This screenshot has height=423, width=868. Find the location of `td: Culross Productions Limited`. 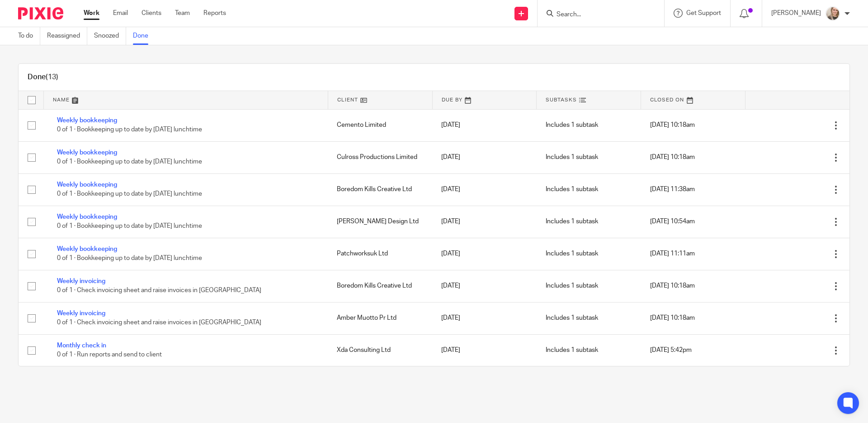

td: Culross Productions Limited is located at coordinates (380, 157).